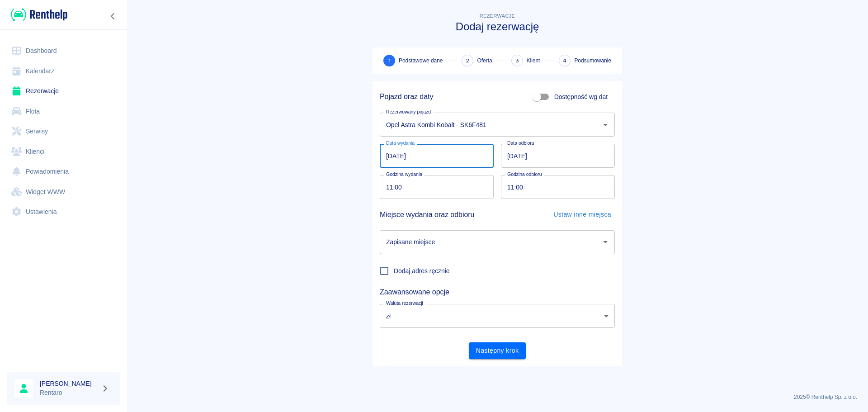 The height and width of the screenshot is (412, 868). What do you see at coordinates (63, 192) in the screenshot?
I see `a: Widget WWW` at bounding box center [63, 192].